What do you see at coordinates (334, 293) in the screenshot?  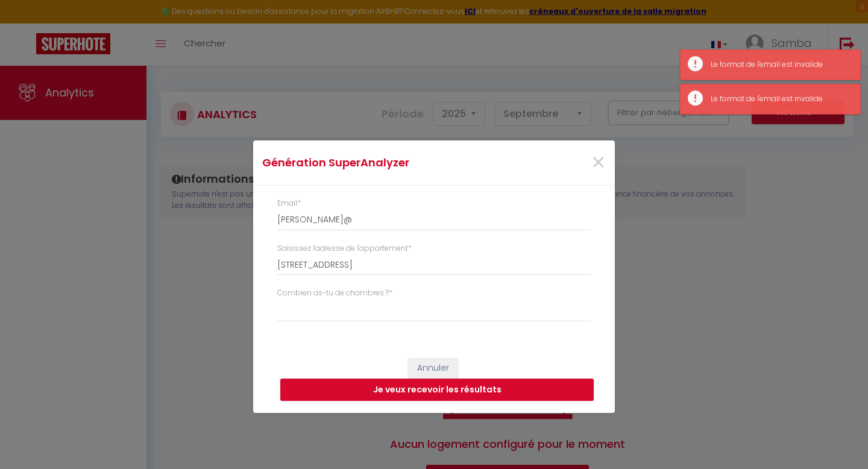 I see `label: Combien as-tu de chambres ?` at bounding box center [334, 293].